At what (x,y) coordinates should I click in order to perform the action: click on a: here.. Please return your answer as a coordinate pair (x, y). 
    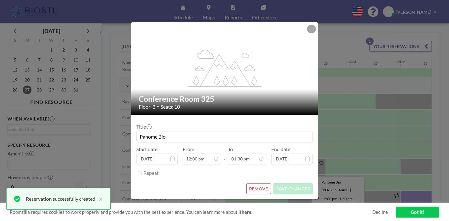
    Looking at the image, I should click on (247, 212).